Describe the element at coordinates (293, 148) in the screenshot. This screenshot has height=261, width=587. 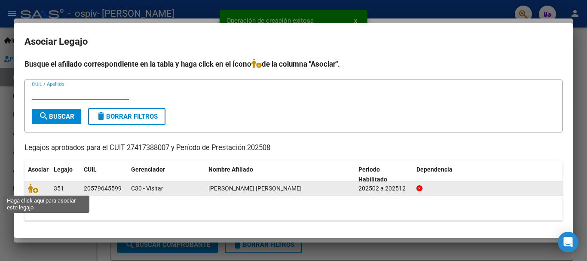
I see `p: Legajos aprobados para el CUIT 27417388007 y Período de Prestación 202508` at that location.